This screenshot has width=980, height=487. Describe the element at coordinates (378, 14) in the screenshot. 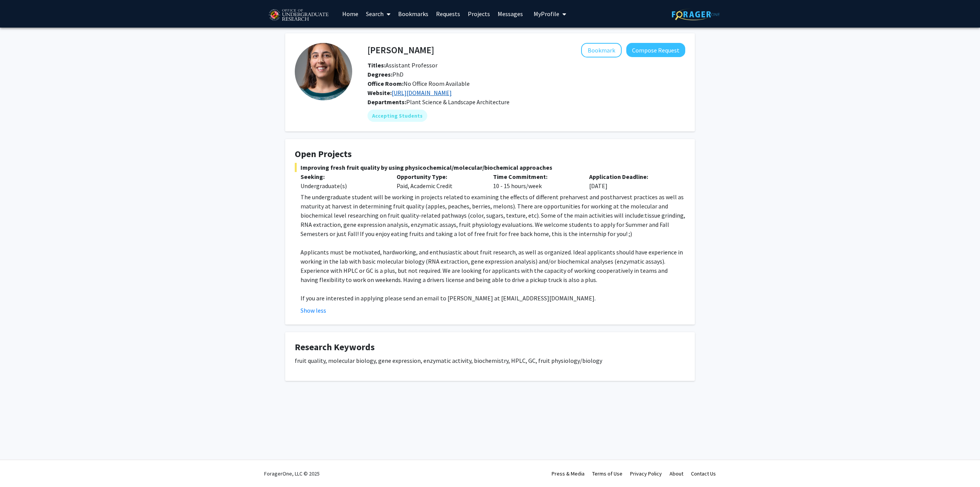

I see `a: Search` at that location.